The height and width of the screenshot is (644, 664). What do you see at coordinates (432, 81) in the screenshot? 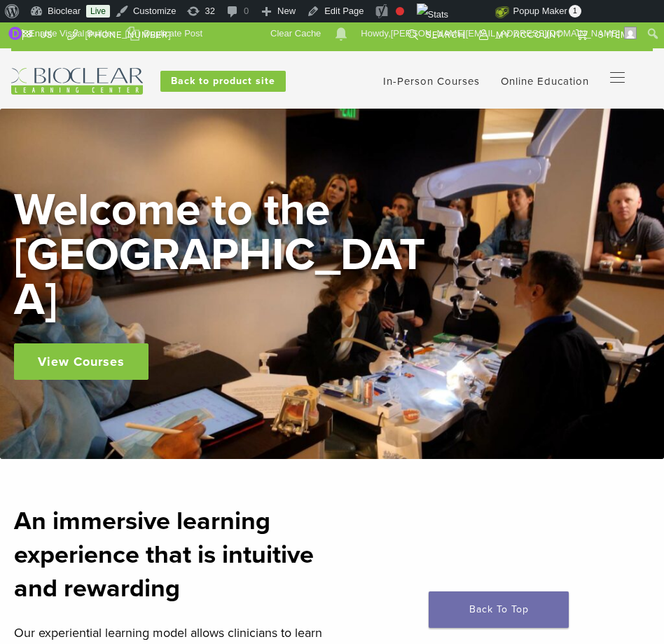
I see `a: In-Person Courses` at bounding box center [432, 81].